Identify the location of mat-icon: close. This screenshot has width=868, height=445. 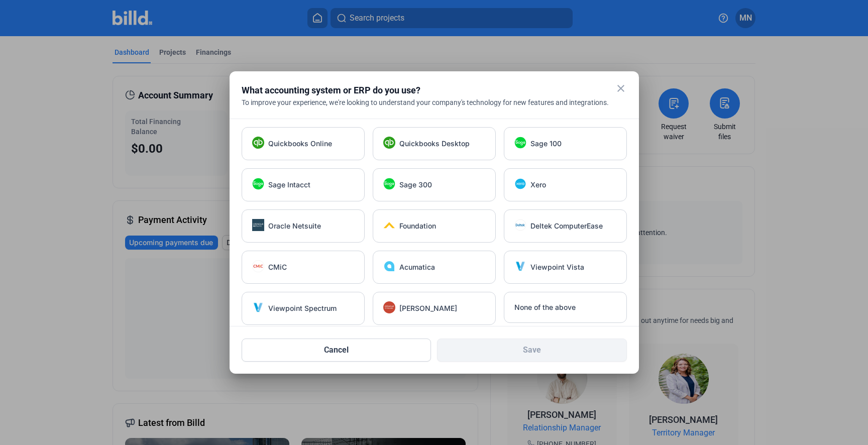
(621, 89).